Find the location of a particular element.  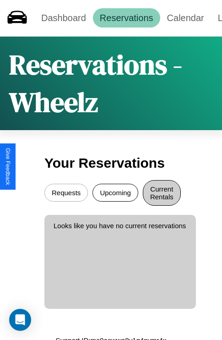

button: Upcoming is located at coordinates (115, 192).